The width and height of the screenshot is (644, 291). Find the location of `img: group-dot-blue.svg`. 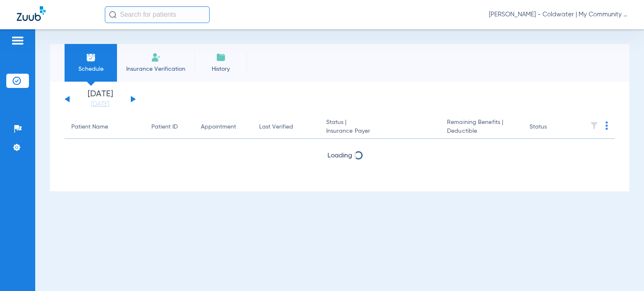

img: group-dot-blue.svg is located at coordinates (607, 126).